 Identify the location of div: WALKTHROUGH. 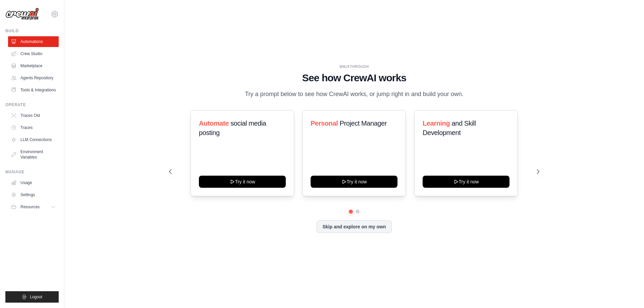
(355, 66).